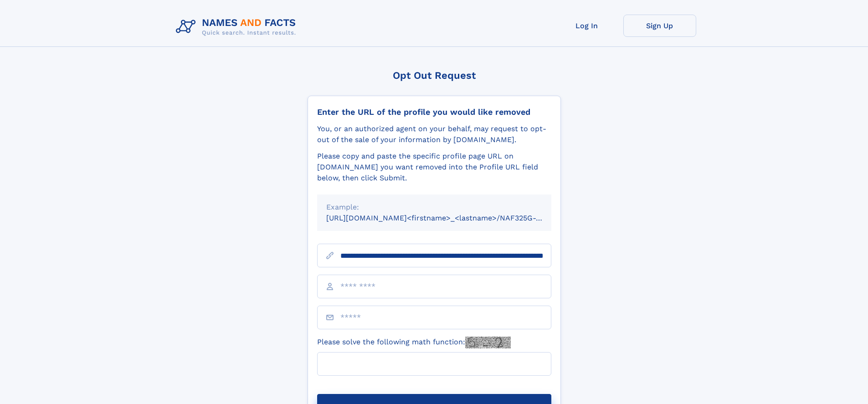 The width and height of the screenshot is (868, 404). I want to click on div: Enter the URL of the profile you would like removed, so click(434, 112).